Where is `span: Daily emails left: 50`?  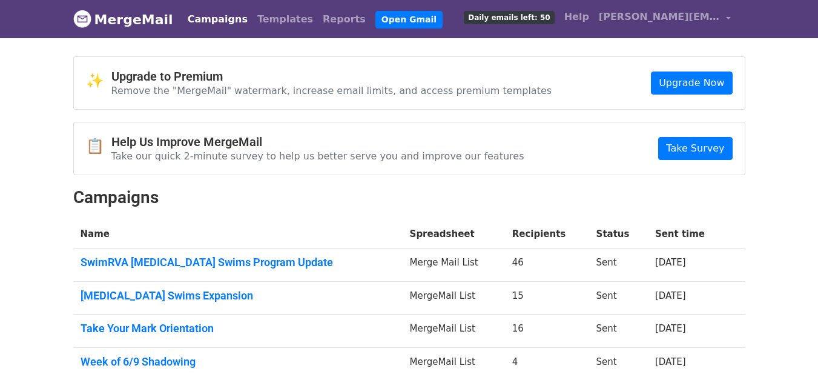 span: Daily emails left: 50 is located at coordinates (509, 18).